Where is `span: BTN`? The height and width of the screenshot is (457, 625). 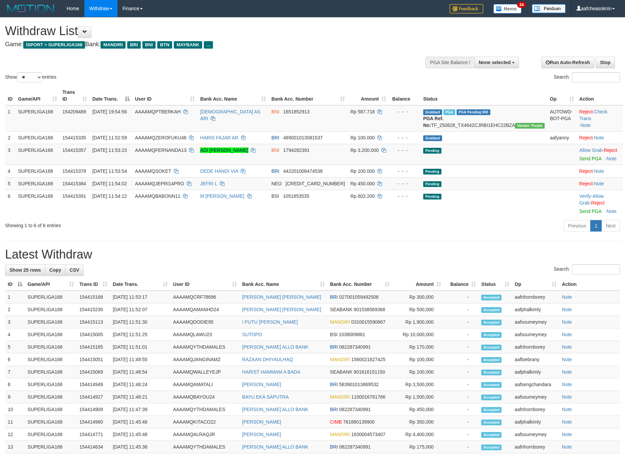
span: BTN is located at coordinates (165, 45).